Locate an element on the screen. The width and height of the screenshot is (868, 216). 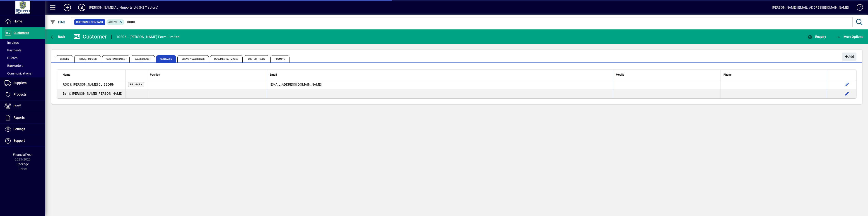
button: Enquiry is located at coordinates (816, 37).